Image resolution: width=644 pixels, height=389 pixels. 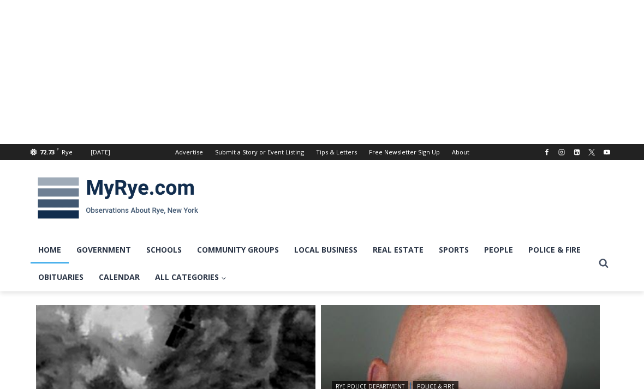 What do you see at coordinates (405, 152) in the screenshot?
I see `a: Free Newsletter Sign Up` at bounding box center [405, 152].